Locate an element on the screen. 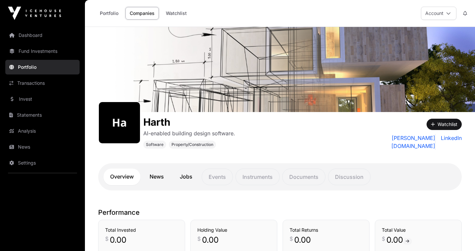 This screenshot has width=475, height=251. a: Overview is located at coordinates (122, 177).